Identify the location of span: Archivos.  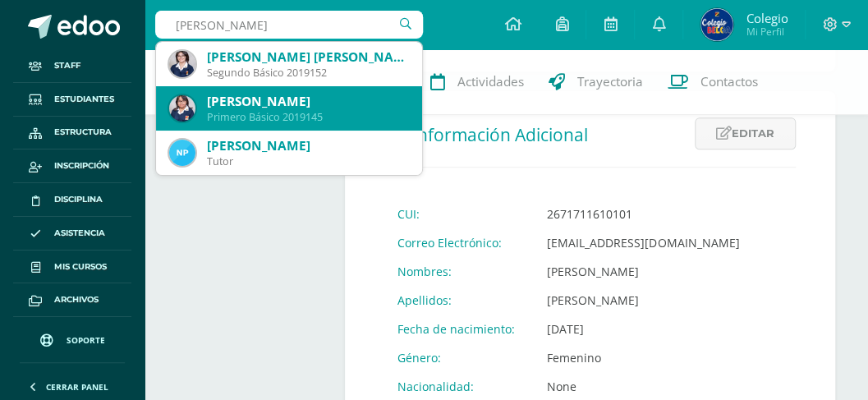
(77, 300).